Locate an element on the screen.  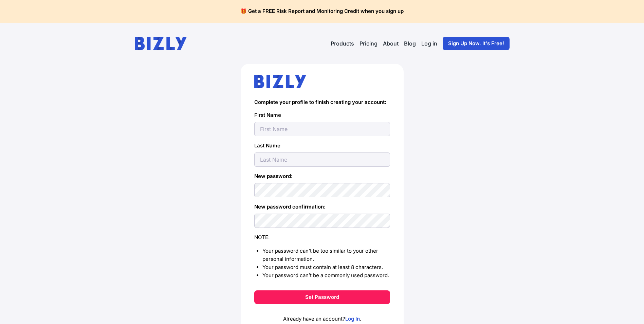
li: Your password can’t be too similar to your other personal information. is located at coordinates (326, 255).